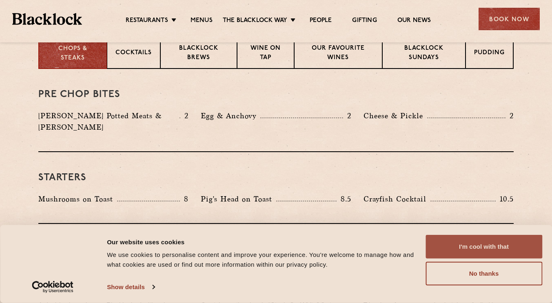  What do you see at coordinates (199, 53) in the screenshot?
I see `p: Blacklock Brews` at bounding box center [199, 53].